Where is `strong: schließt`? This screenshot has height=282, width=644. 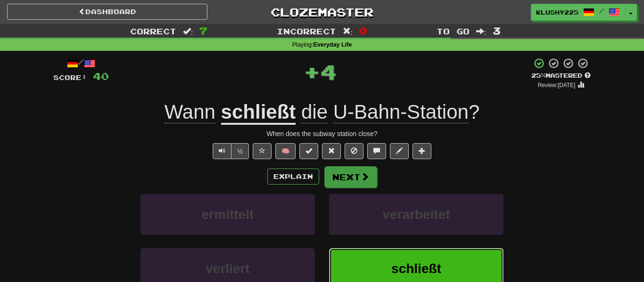
strong: schließt is located at coordinates (258, 113).